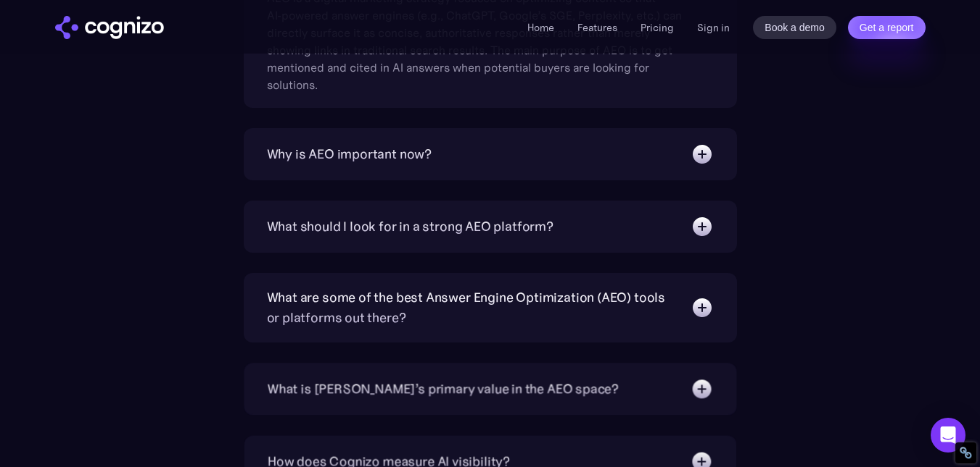 The width and height of the screenshot is (980, 467). I want to click on a: home, so click(110, 28).